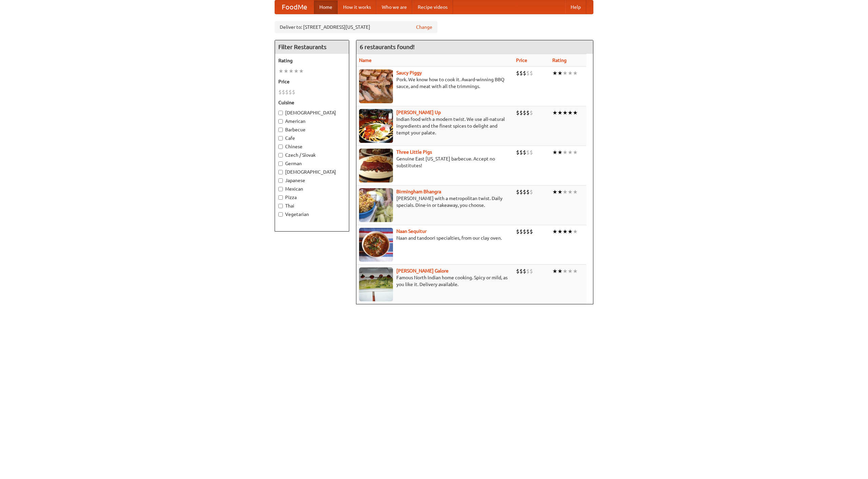  I want to click on label: Thai, so click(312, 206).